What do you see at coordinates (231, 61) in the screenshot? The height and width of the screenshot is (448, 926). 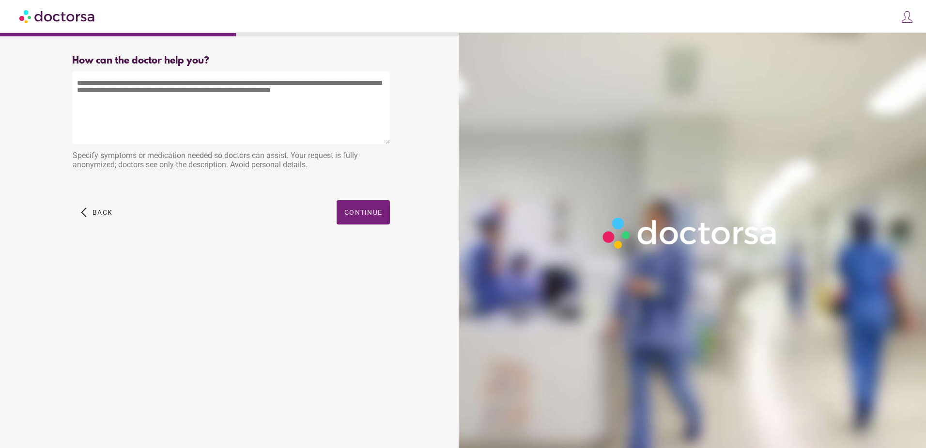 I see `div: How can the doctor help you?` at bounding box center [231, 61].